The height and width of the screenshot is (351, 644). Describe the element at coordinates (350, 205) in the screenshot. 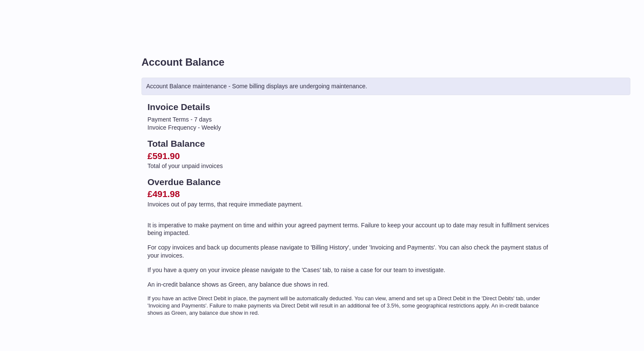

I see `p: Invoices out of pay terms, that require immediate payment.` at that location.